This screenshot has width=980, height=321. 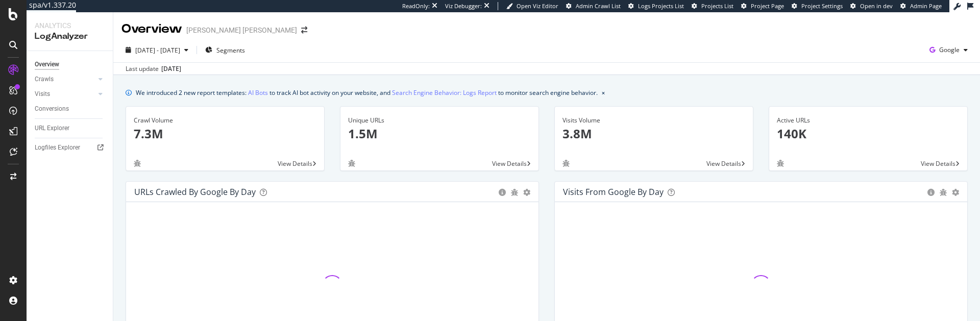 I want to click on button: Google, so click(x=949, y=50).